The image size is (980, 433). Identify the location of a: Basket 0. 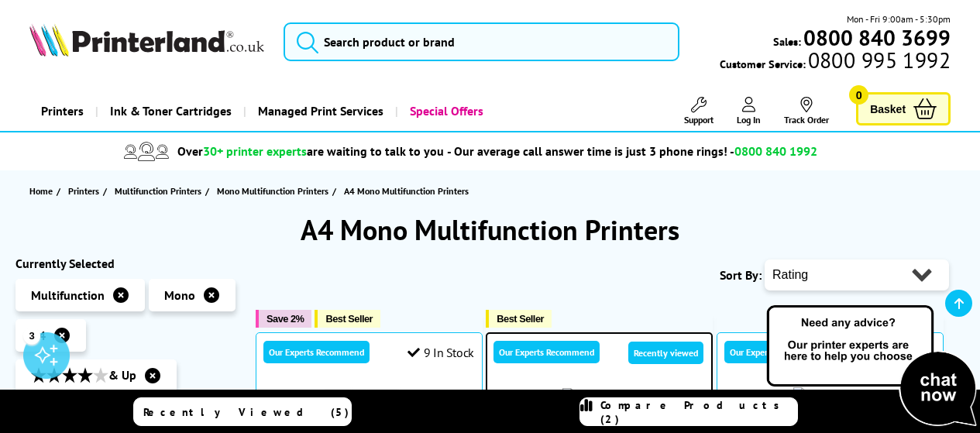
(903, 108).